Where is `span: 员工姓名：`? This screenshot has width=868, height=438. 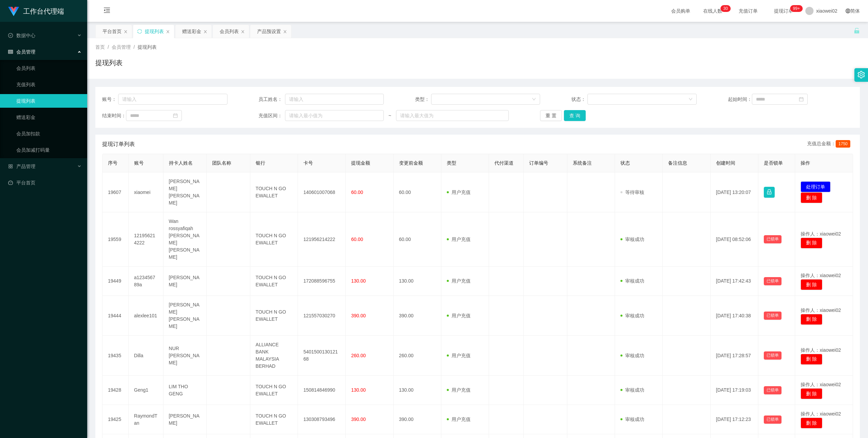
span: 员工姓名： is located at coordinates (271, 99).